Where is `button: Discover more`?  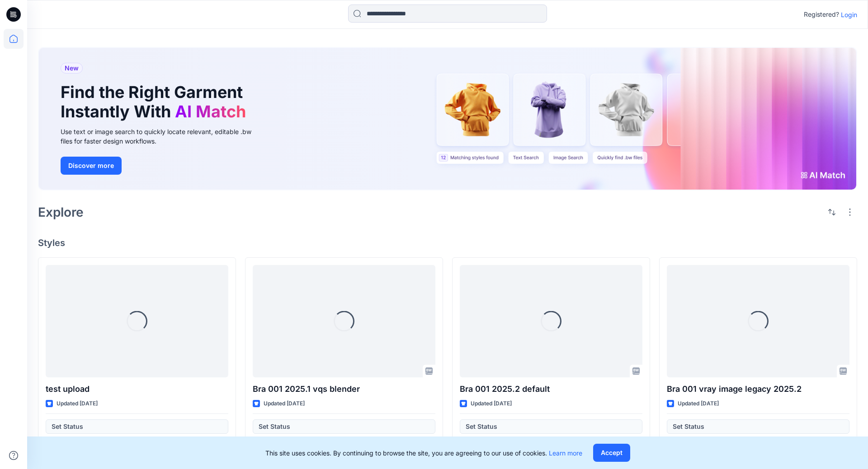
button: Discover more is located at coordinates (91, 165).